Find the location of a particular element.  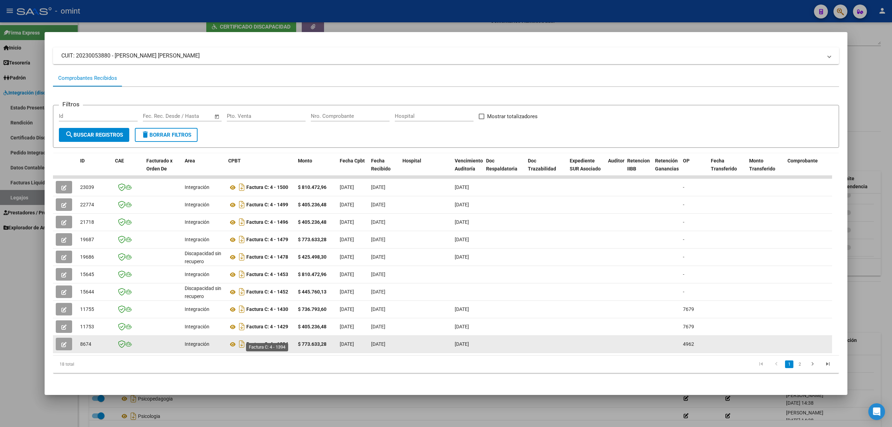

span: CPBT is located at coordinates (234, 161).